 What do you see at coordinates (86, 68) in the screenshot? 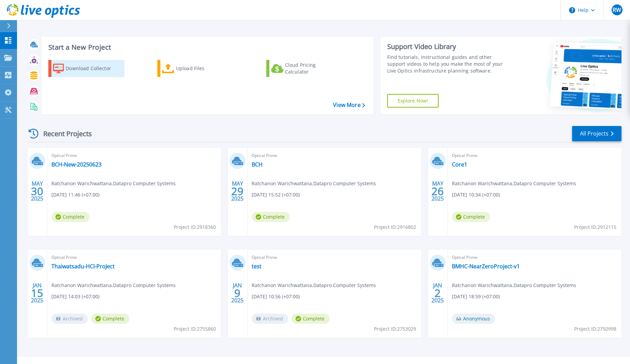
I see `a: Download Collector` at bounding box center [86, 68].